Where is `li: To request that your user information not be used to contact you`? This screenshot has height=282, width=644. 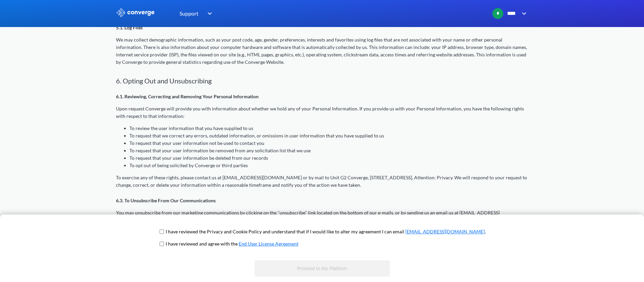 li: To request that your user information not be used to contact you is located at coordinates (329, 143).